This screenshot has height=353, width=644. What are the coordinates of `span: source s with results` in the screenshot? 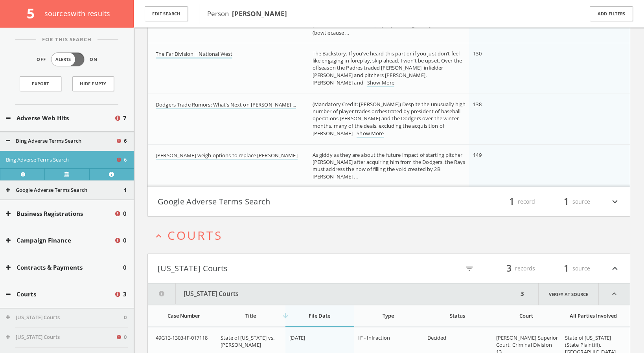 It's located at (77, 13).